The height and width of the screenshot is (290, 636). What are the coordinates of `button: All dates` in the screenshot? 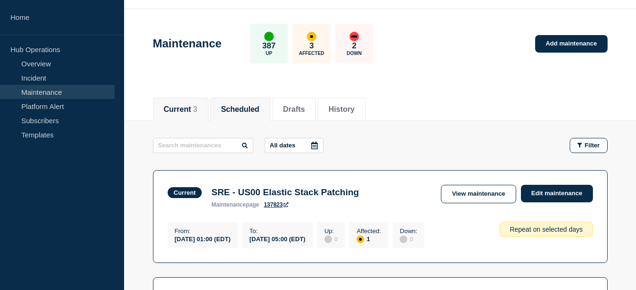 It's located at (294, 145).